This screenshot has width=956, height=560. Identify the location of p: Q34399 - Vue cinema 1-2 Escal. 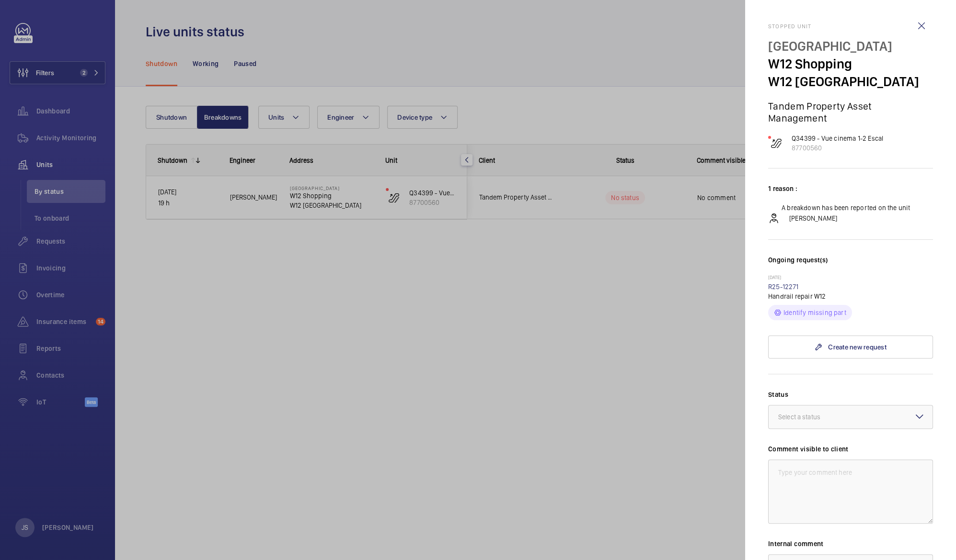
(837, 138).